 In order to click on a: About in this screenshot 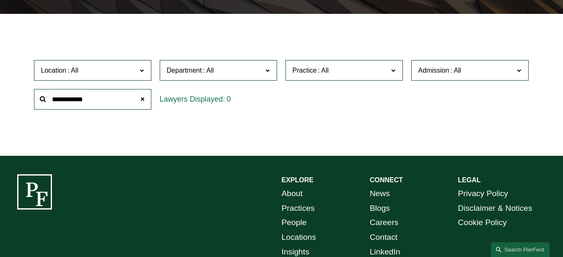, I will do `click(292, 193)`.